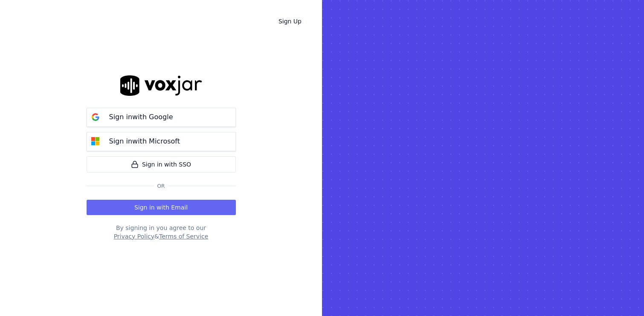 This screenshot has height=316, width=644. I want to click on a: Sign in with SSO, so click(161, 165).